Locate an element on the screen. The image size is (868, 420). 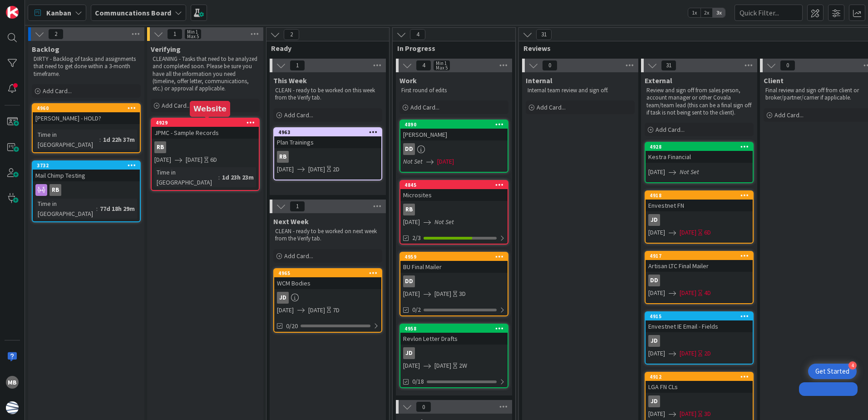
span: 1x is located at coordinates (694, 13).